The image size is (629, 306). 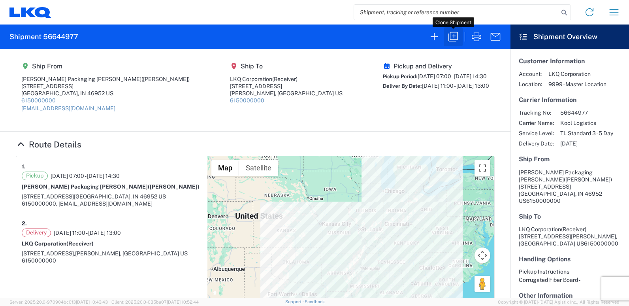 What do you see at coordinates (286, 79) in the screenshot?
I see `div: LKQ Corporation` at bounding box center [286, 79].